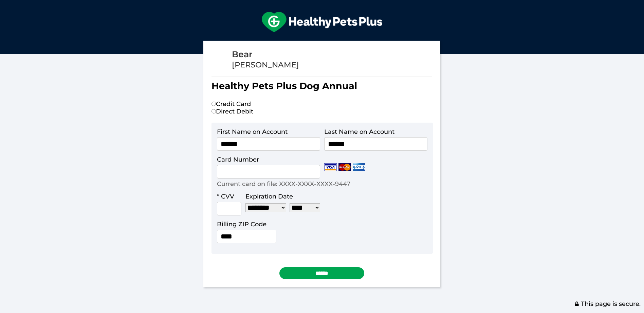 The image size is (644, 313). Describe the element at coordinates (233, 111) in the screenshot. I see `label: Direct Debit` at that location.